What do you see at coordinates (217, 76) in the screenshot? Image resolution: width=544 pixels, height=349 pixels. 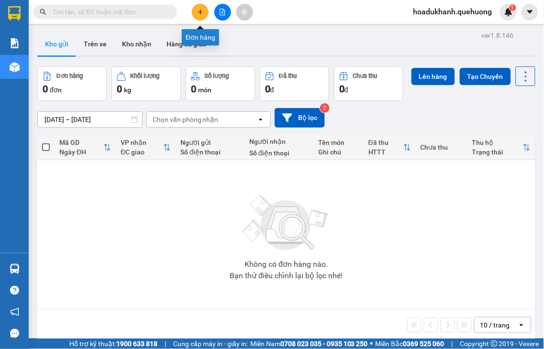 I see `div: Số lượng` at bounding box center [217, 76].